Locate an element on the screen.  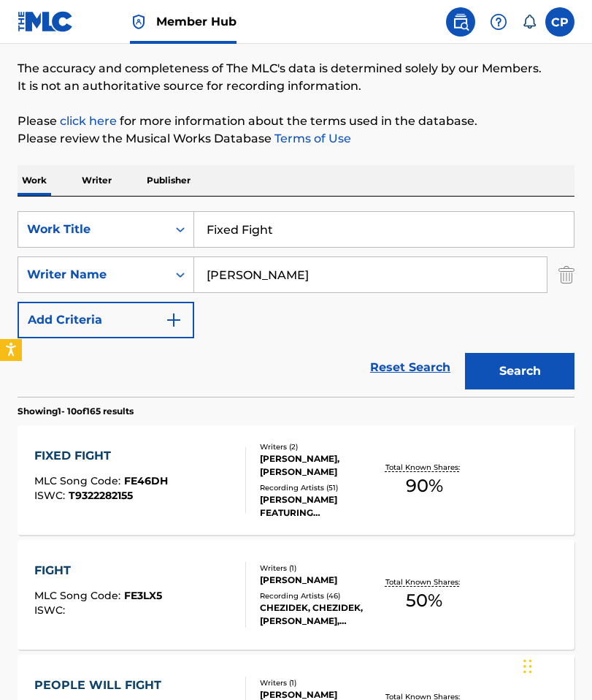
img: MLC Logo is located at coordinates (46, 21).